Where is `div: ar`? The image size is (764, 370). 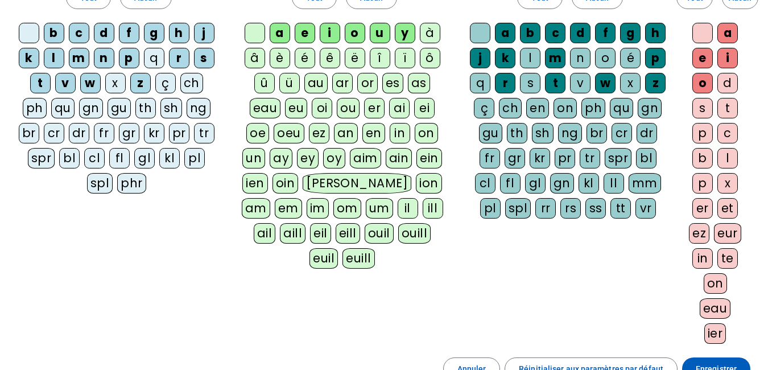
div: ar is located at coordinates (342, 83).